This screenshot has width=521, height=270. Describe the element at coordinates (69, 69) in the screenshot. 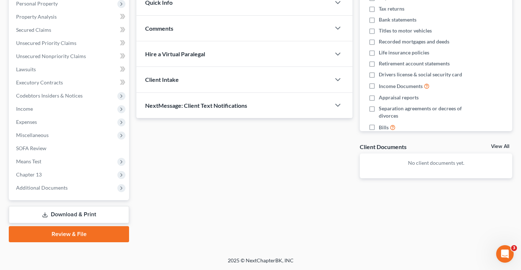

I see `a: Lawsuits` at that location.